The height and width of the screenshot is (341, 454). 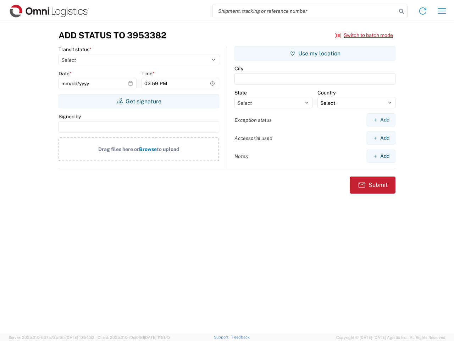 I want to click on label: State, so click(x=241, y=93).